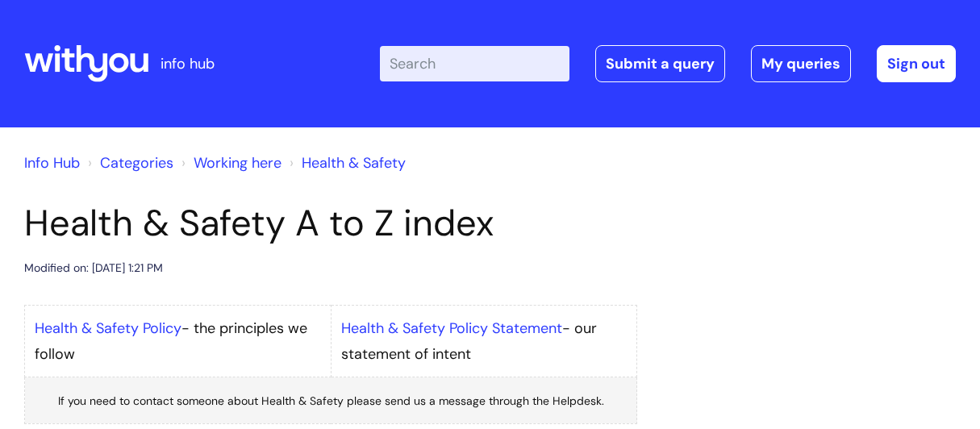 This screenshot has height=429, width=980. What do you see at coordinates (353, 163) in the screenshot?
I see `a: Health & Safety` at bounding box center [353, 163].